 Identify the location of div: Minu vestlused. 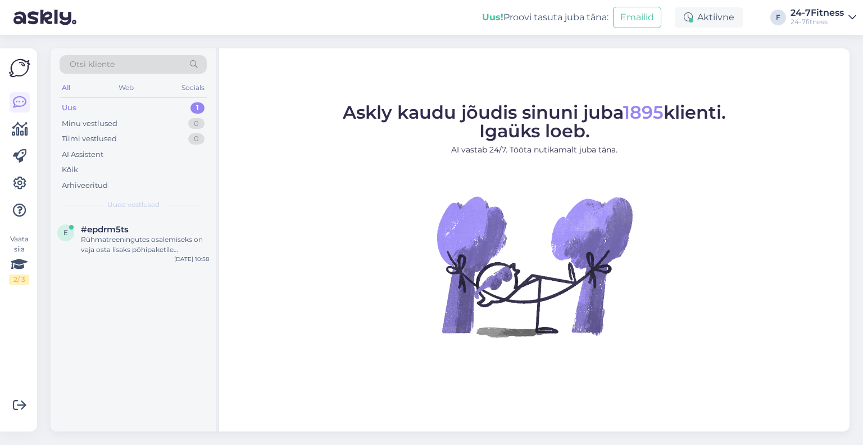
(89, 124).